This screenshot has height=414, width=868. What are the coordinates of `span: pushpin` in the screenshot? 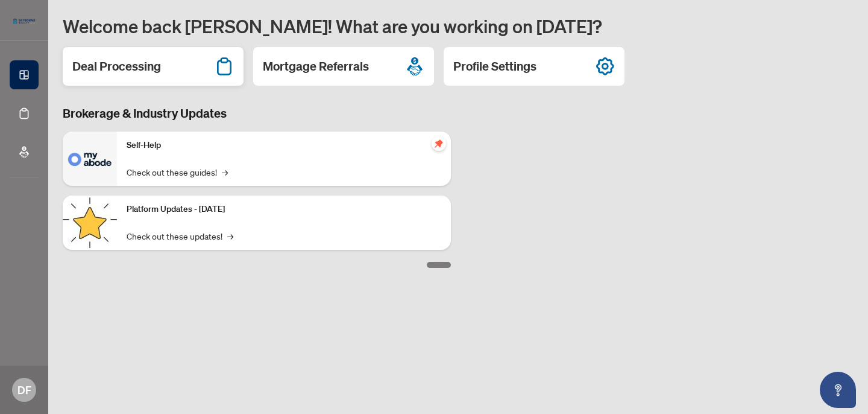 It's located at (439, 144).